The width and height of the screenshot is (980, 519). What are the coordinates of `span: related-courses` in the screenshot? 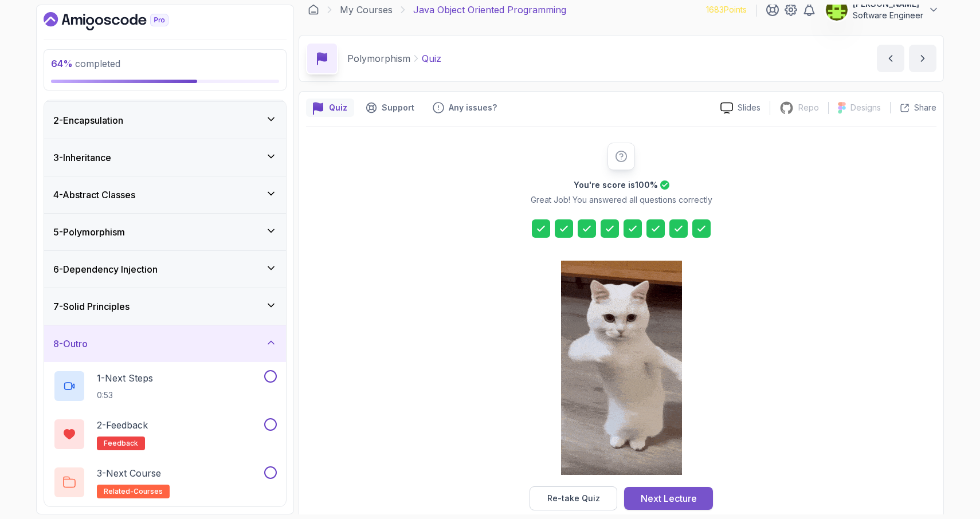 It's located at (133, 491).